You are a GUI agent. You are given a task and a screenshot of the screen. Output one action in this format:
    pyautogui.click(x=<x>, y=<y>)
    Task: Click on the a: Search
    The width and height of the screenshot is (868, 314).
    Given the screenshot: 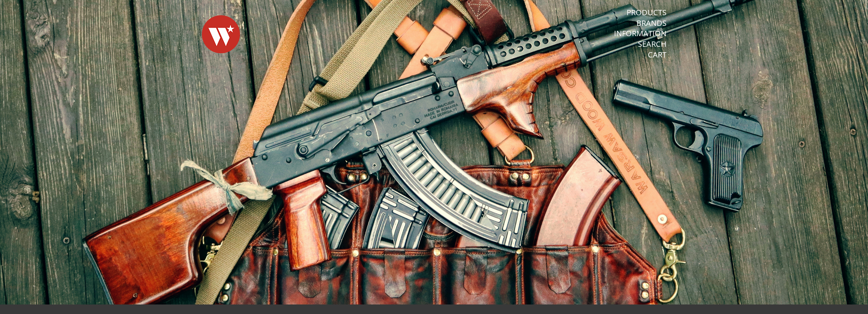 What is the action you would take?
    pyautogui.click(x=652, y=44)
    